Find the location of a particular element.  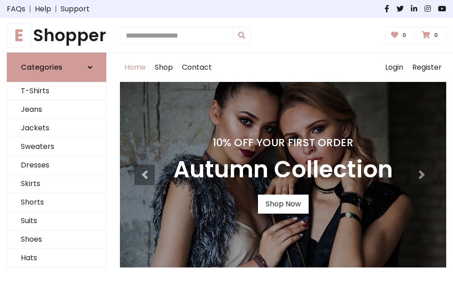

a: Suits is located at coordinates (57, 221).